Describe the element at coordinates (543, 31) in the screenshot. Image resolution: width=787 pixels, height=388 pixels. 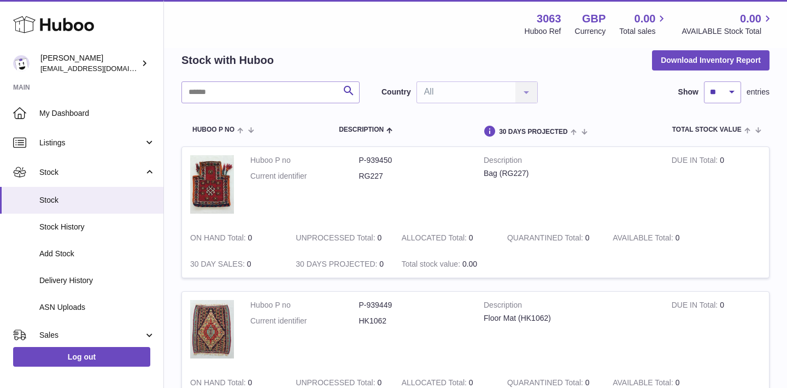
I see `div: Huboo Ref` at that location.